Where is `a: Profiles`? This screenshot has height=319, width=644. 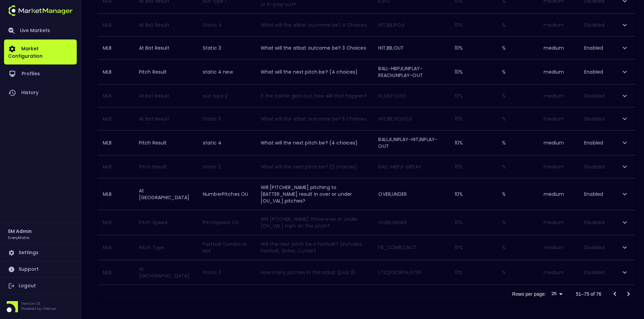 a: Profiles is located at coordinates (40, 74).